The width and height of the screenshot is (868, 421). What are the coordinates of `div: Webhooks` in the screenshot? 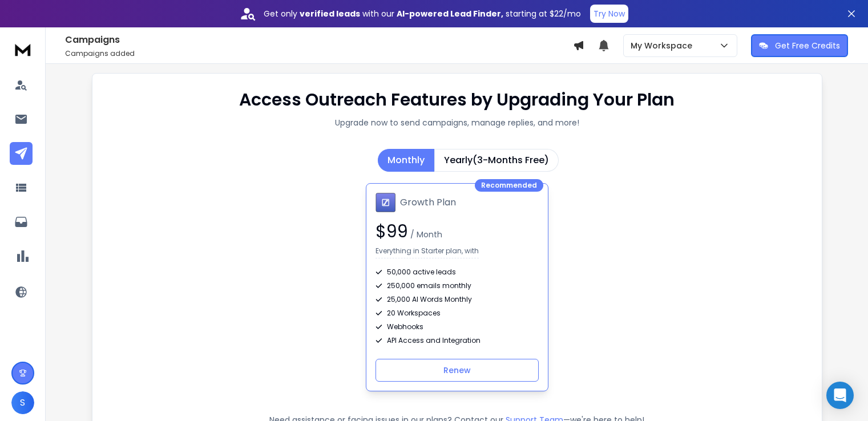 It's located at (457, 327).